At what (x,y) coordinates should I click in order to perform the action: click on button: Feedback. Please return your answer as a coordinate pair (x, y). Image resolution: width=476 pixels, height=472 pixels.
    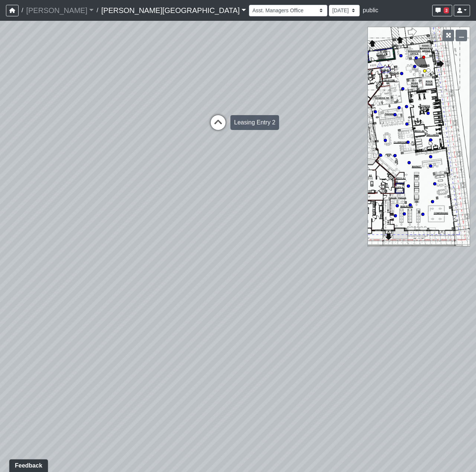
    Looking at the image, I should click on (23, 8).